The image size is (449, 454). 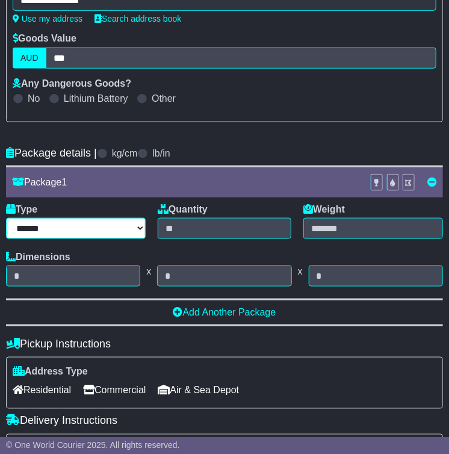 I want to click on h4: Package details |, so click(x=51, y=153).